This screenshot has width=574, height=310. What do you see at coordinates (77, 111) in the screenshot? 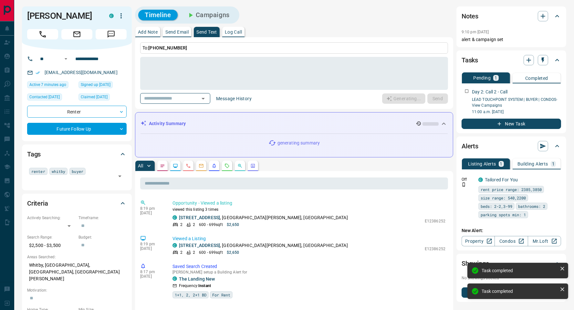
I see `div: Renter` at bounding box center [77, 111].